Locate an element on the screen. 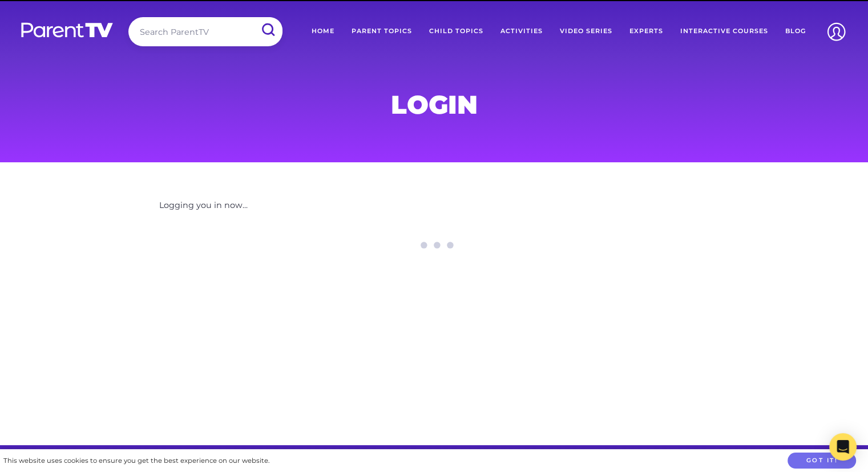 This screenshot has height=472, width=868. a: Activities is located at coordinates (522, 31).